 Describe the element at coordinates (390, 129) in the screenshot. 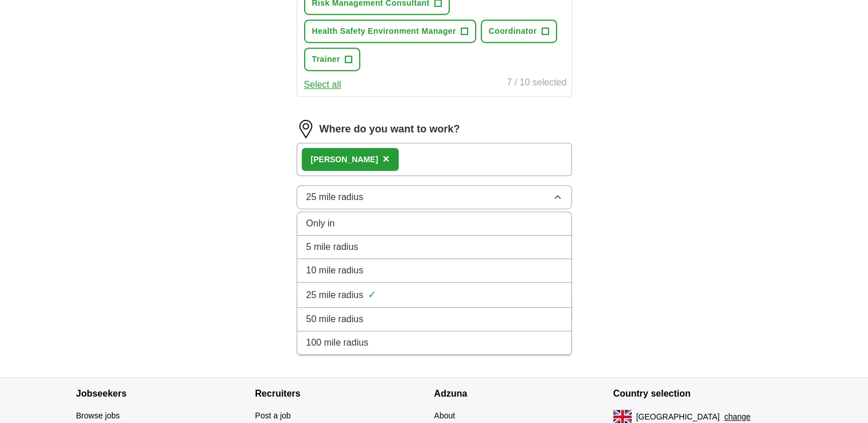

I see `label: Where do you want to work?` at that location.